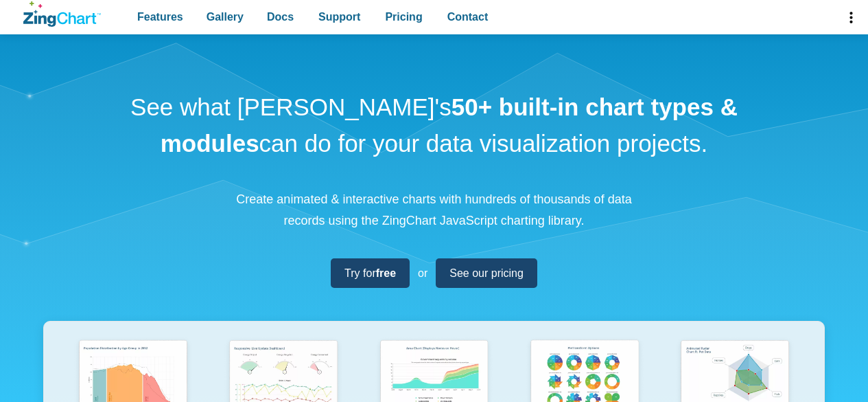  Describe the element at coordinates (160, 17) in the screenshot. I see `span: Features` at that location.